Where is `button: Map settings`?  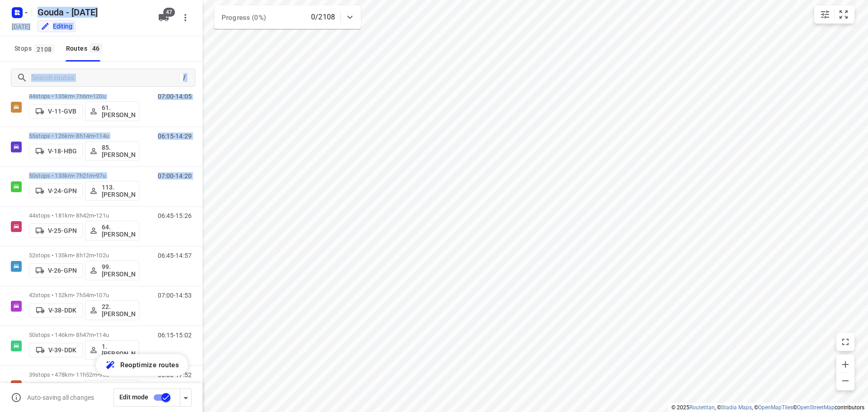
button: Map settings is located at coordinates (825, 15).